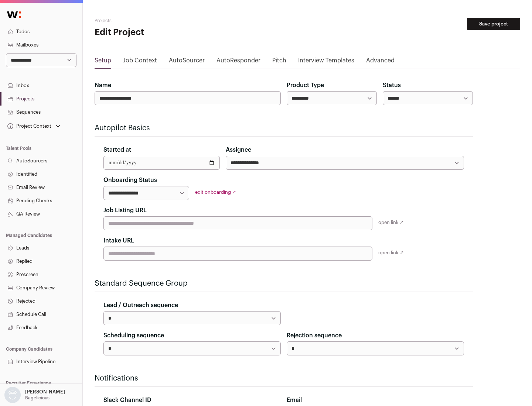 Image resolution: width=532 pixels, height=406 pixels. What do you see at coordinates (166, 21) in the screenshot?
I see `h2: Projects` at bounding box center [166, 21].